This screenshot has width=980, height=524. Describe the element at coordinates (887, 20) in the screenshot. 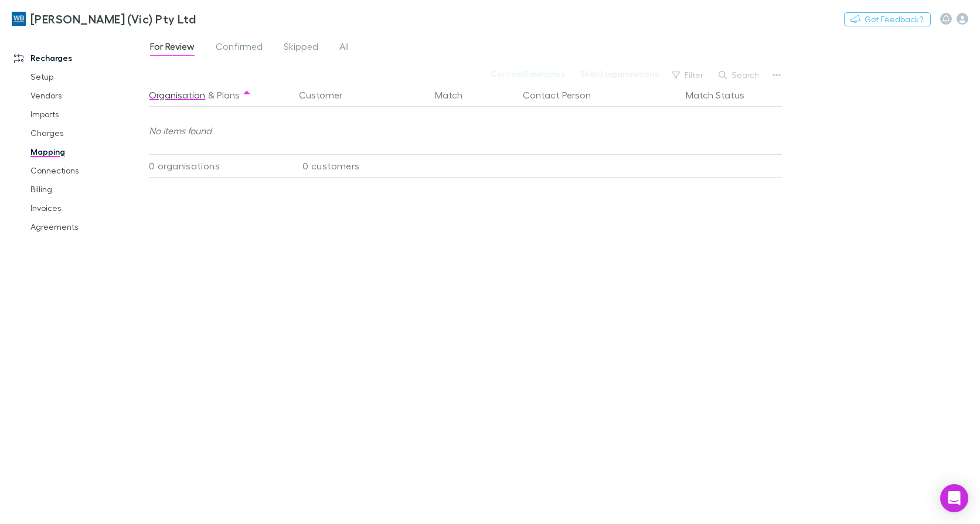

I see `button: Got Feedback?` at that location.